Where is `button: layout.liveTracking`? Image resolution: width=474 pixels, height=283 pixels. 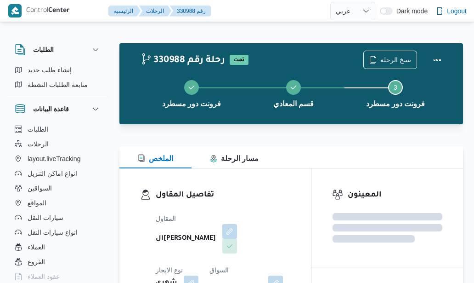
button: layout.liveTracking is located at coordinates (58, 159).